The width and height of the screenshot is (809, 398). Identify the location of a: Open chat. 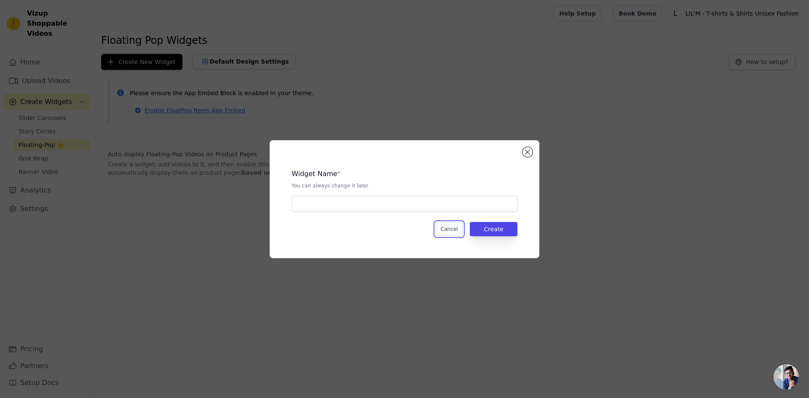
(786, 377).